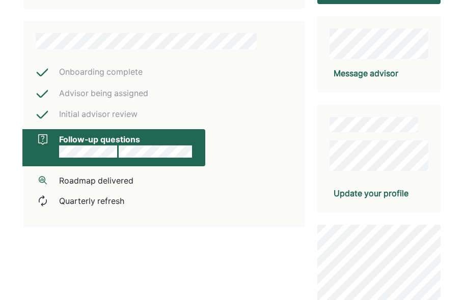 This screenshot has width=464, height=300. Describe the element at coordinates (101, 72) in the screenshot. I see `div: Onboarding complete` at that location.